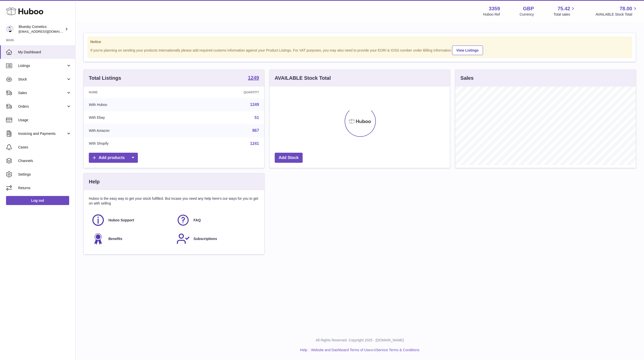 The width and height of the screenshot is (644, 360). Describe the element at coordinates (133, 131) in the screenshot. I see `td: With Amazon` at that location.